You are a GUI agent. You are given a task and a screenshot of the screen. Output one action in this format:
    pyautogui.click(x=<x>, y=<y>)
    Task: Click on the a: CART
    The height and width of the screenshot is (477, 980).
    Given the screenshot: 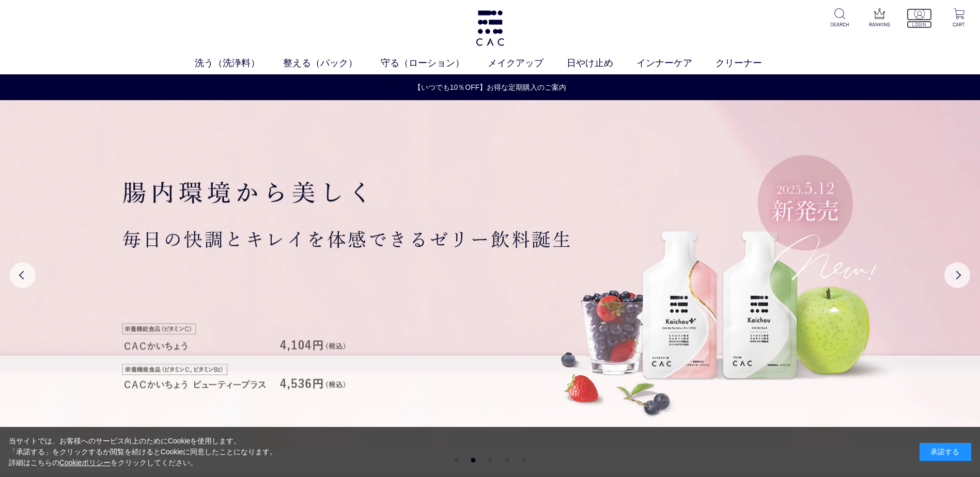 What is the action you would take?
    pyautogui.click(x=959, y=18)
    